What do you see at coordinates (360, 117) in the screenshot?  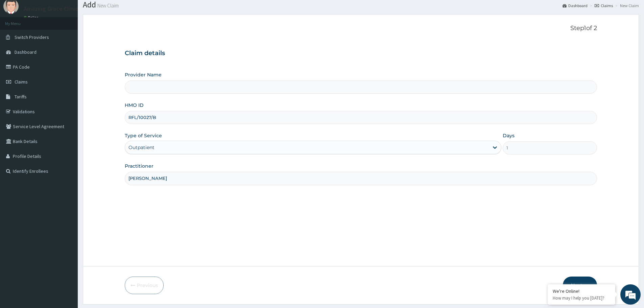 I see `input: Enter HMO ID` at bounding box center [360, 117].